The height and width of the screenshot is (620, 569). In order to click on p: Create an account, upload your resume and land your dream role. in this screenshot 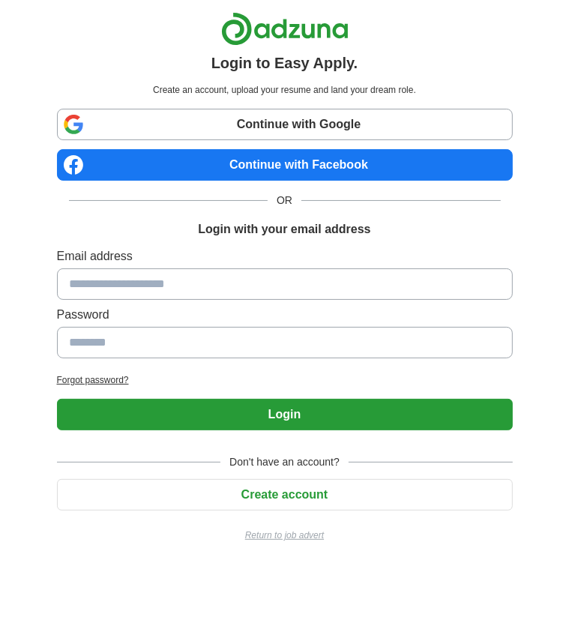, I will do `click(285, 90)`.